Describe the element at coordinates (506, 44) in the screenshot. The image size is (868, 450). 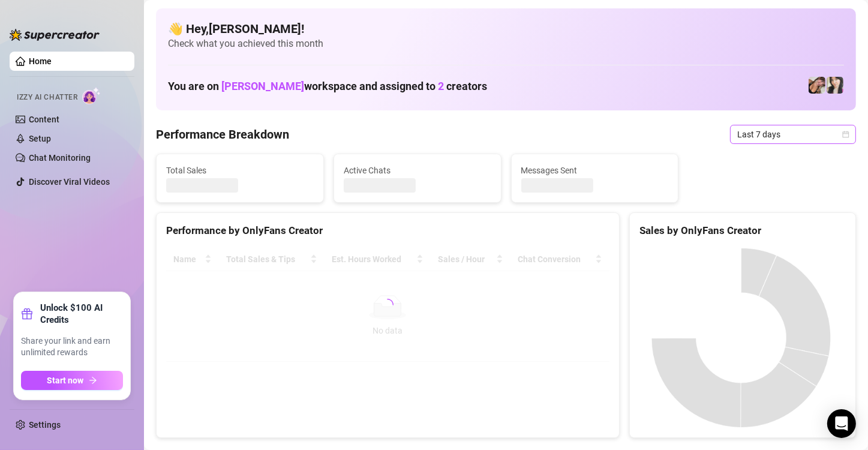
I see `span: Check what you achieved this month` at that location.